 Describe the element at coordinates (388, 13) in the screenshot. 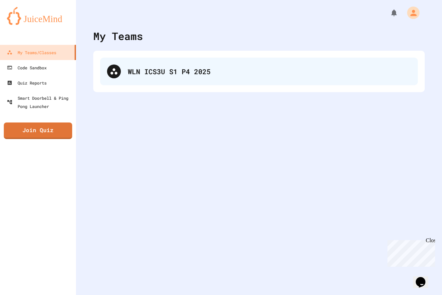

I see `div: My Notifications` at that location.